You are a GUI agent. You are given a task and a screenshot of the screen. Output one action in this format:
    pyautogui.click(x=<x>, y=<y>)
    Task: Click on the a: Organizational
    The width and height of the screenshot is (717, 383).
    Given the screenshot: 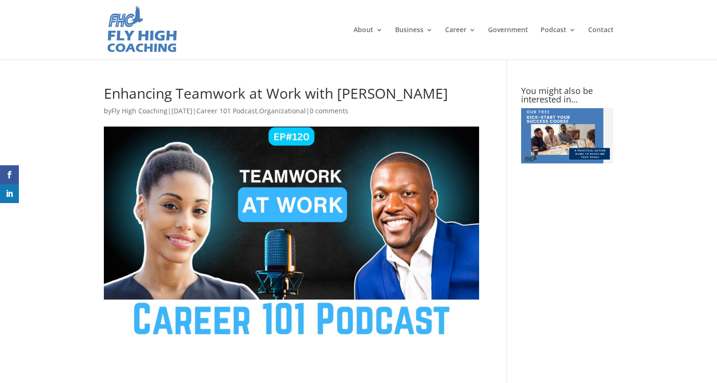 What is the action you would take?
    pyautogui.click(x=282, y=110)
    